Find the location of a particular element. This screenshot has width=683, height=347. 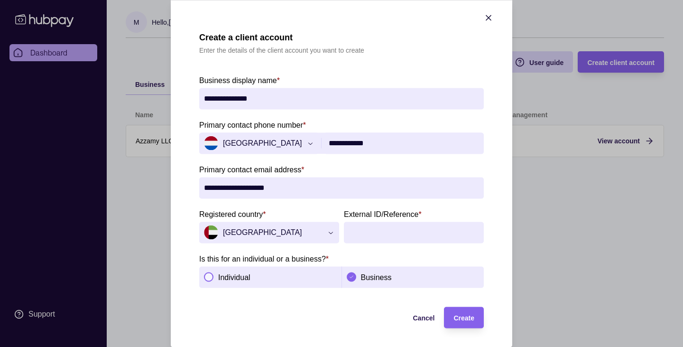

p: Is this for an individual or a business? is located at coordinates (262, 258).